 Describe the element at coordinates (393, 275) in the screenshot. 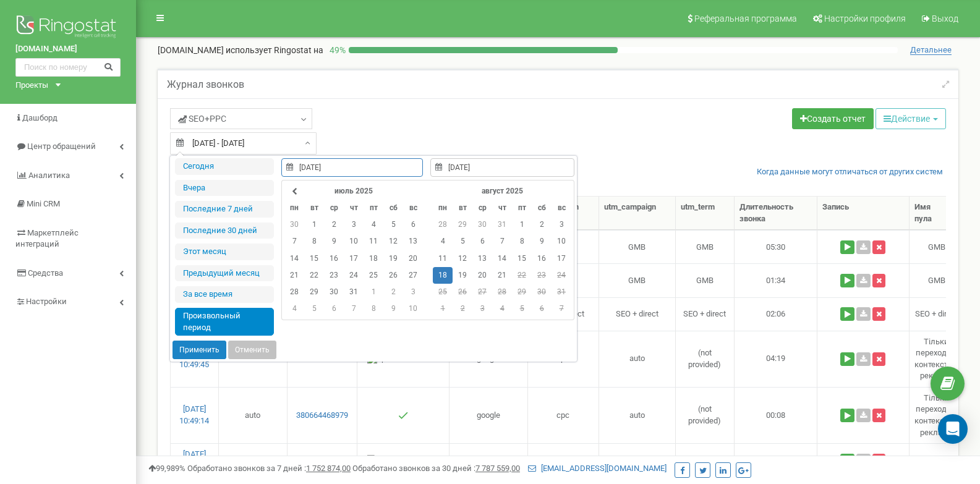

I see `td: 26` at that location.